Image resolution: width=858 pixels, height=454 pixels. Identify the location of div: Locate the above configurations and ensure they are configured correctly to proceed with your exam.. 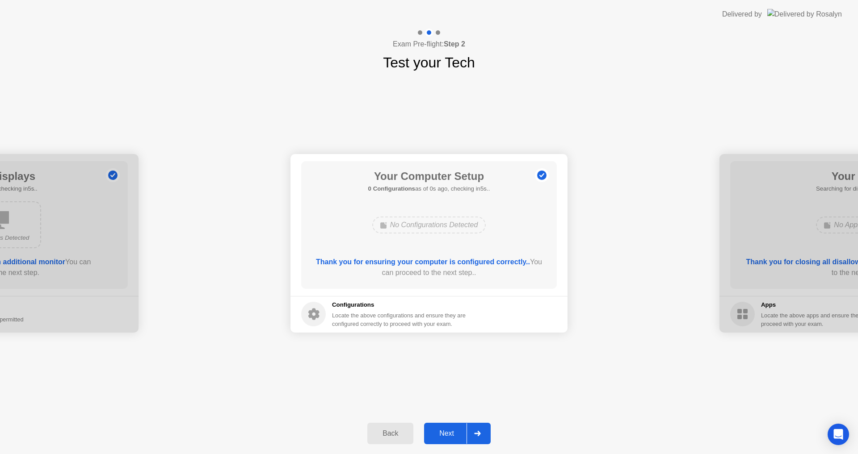
(399, 320).